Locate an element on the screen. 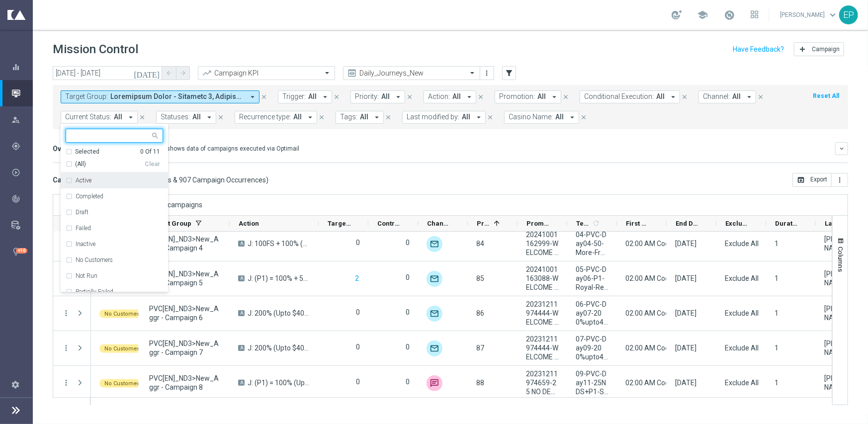  button: Target Group: Loremipsum Dolor - Sitametc 3, Adipiscing Elits - Doeiusmo 4, Temporinci Utlab - Et... is located at coordinates (160, 97).